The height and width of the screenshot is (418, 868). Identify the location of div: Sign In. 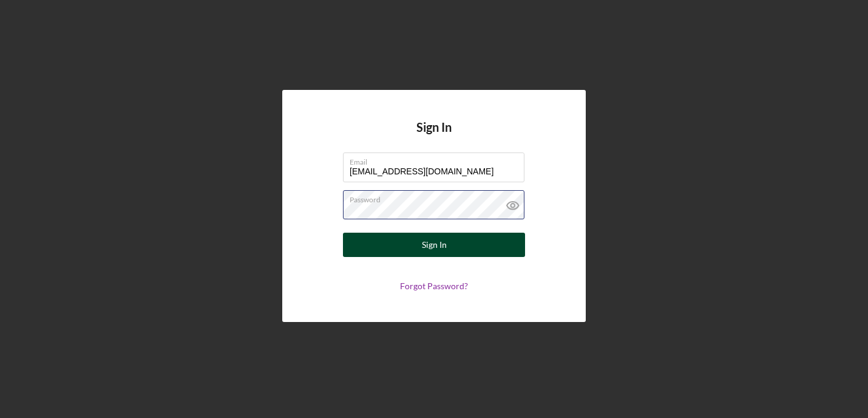
(434, 245).